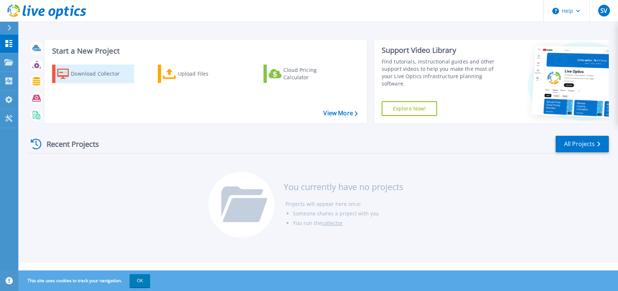 The image size is (618, 291). I want to click on a: Upload Files, so click(199, 74).